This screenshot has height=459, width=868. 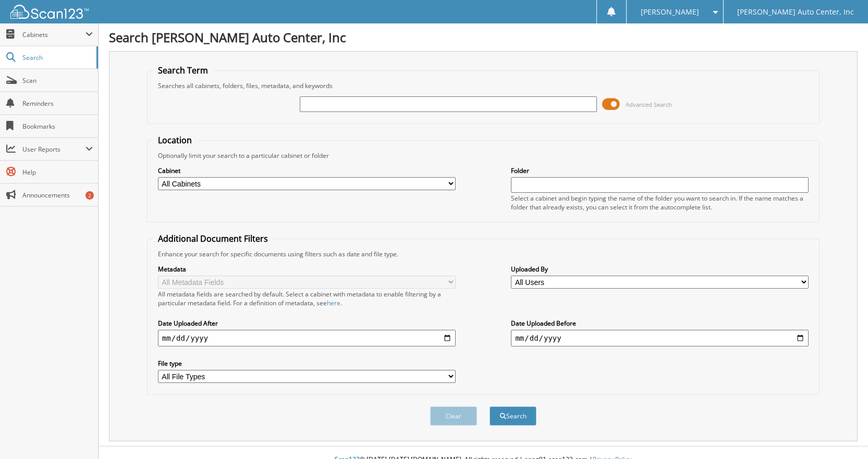 I want to click on label: Date Uploaded Before, so click(x=659, y=323).